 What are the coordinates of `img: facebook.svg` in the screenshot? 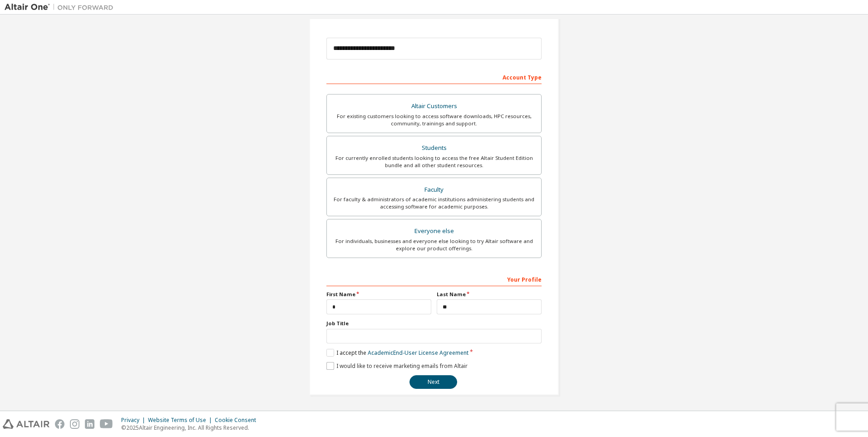 It's located at (59, 424).